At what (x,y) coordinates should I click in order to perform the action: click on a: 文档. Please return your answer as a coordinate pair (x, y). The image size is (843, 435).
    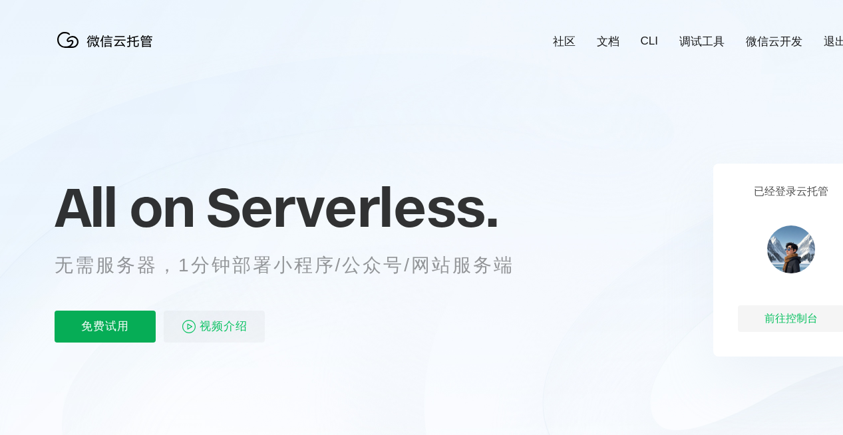
    Looking at the image, I should click on (608, 41).